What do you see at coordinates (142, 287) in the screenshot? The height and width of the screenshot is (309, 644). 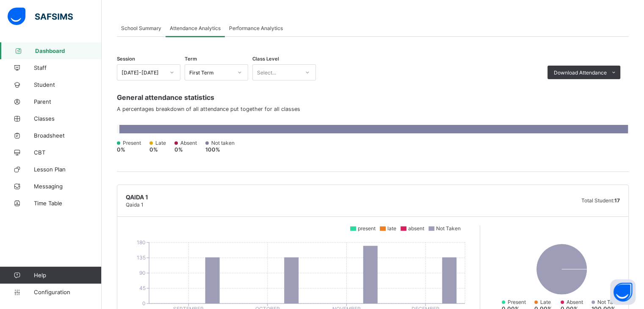 I see `tspan: 45` at bounding box center [142, 287].